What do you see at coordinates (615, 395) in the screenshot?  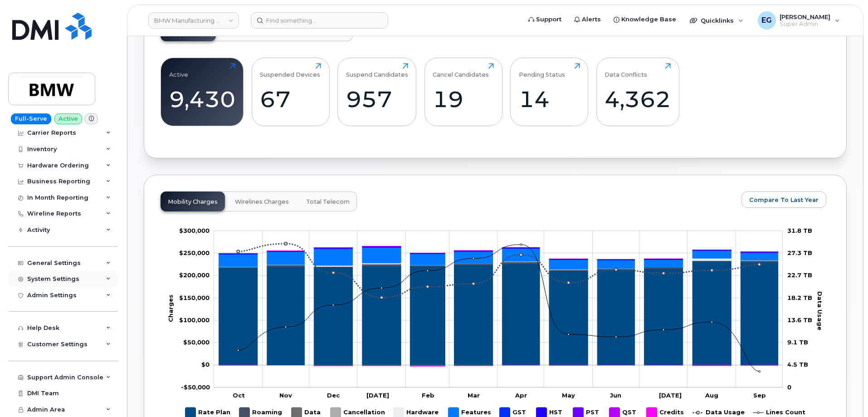 I see `tspan: Jun` at bounding box center [615, 395].